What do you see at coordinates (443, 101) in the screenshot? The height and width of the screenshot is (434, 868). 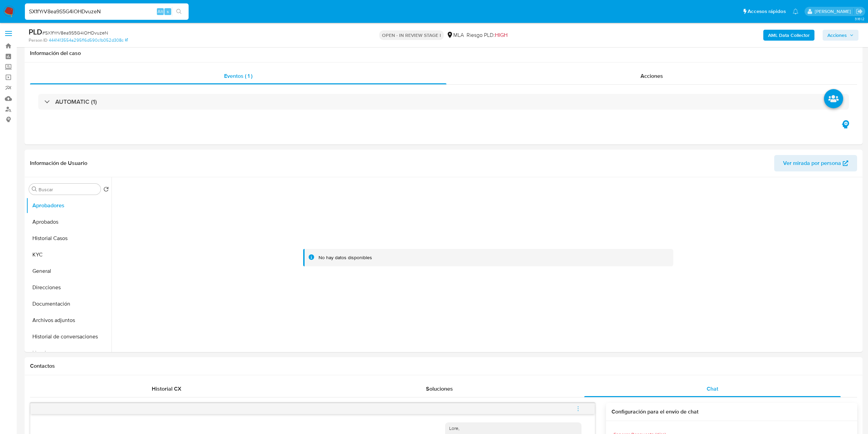 I see `div: AUTOMATIC (1)` at bounding box center [443, 101].